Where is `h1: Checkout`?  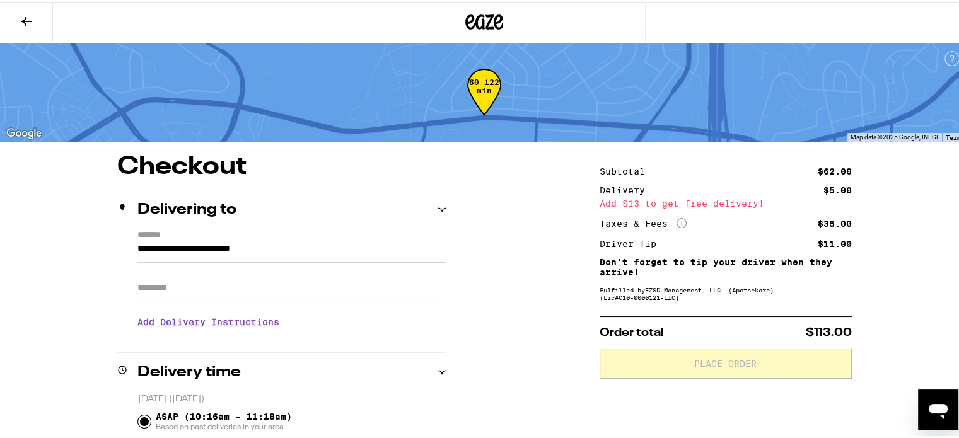 h1: Checkout is located at coordinates (282, 165).